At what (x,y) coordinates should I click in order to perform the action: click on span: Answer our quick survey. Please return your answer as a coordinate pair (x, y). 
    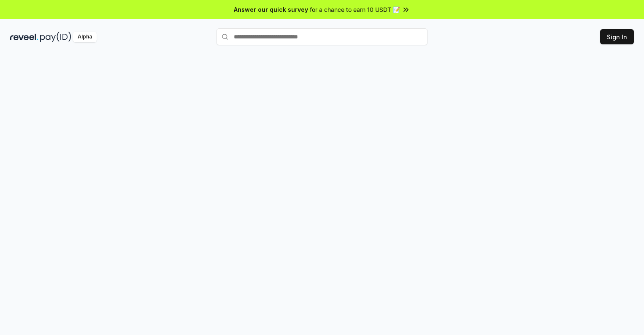
    Looking at the image, I should click on (271, 9).